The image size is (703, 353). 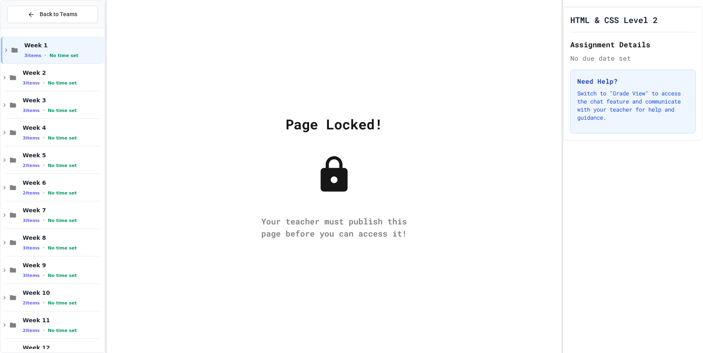 I want to click on span: Week 5, so click(x=63, y=155).